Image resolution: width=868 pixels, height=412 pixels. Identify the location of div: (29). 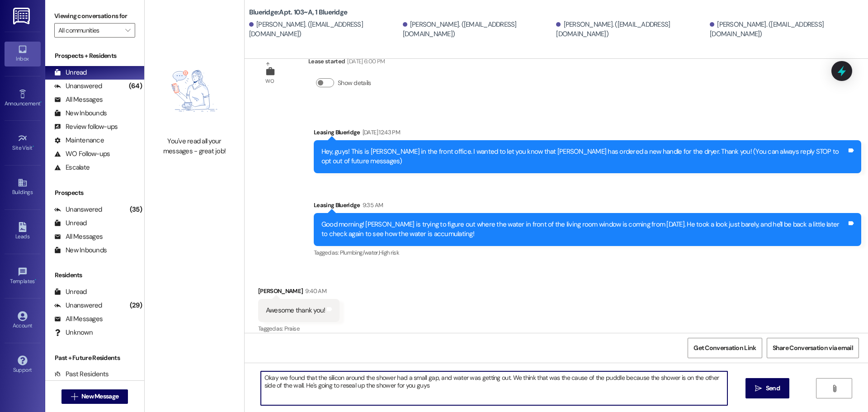
(136, 305).